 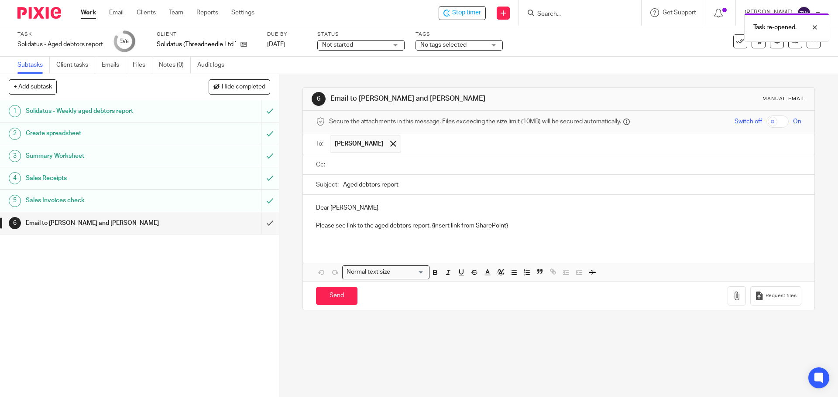 What do you see at coordinates (175, 65) in the screenshot?
I see `a: Notes (0)` at bounding box center [175, 65].